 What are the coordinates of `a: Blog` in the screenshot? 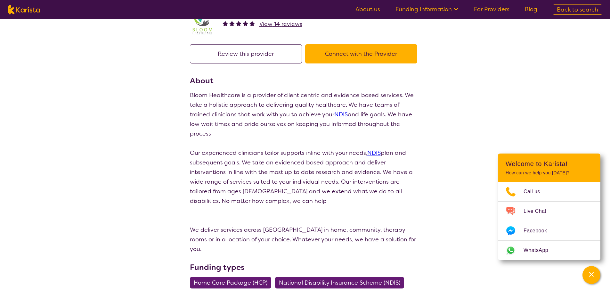 It's located at (531, 9).